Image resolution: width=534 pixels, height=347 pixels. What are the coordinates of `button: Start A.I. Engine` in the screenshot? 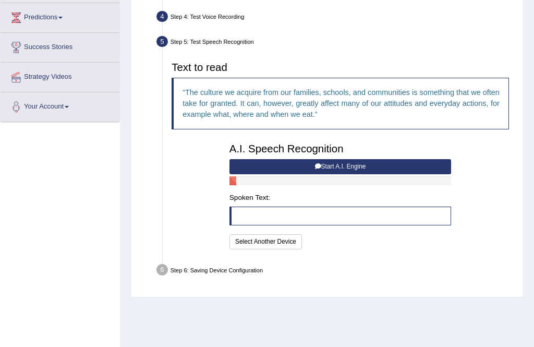 It's located at (340, 166).